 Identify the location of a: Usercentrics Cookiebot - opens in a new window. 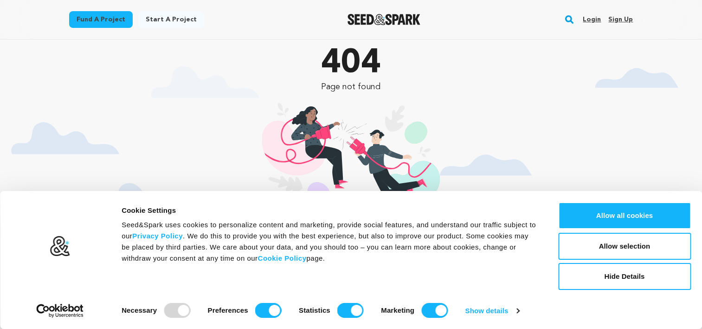
(60, 310).